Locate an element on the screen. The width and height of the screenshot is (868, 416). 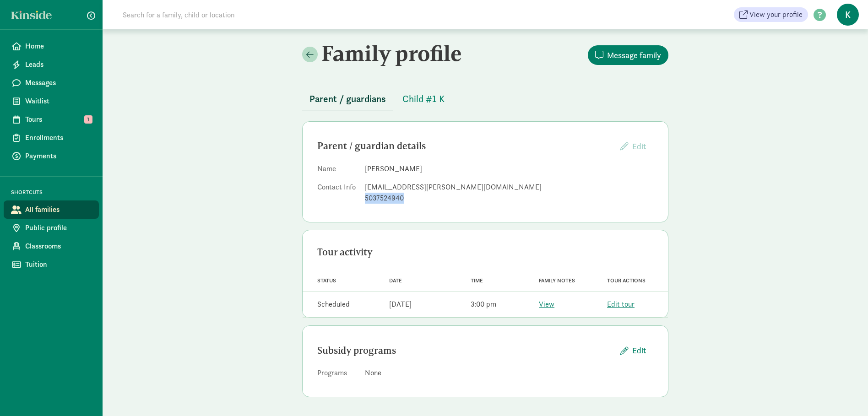
a: Child #1 K is located at coordinates (423, 99).